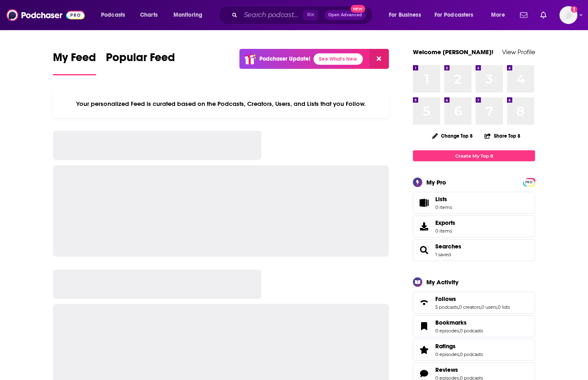 This screenshot has height=380, width=588. What do you see at coordinates (504, 307) in the screenshot?
I see `a: 0 lists` at bounding box center [504, 307].